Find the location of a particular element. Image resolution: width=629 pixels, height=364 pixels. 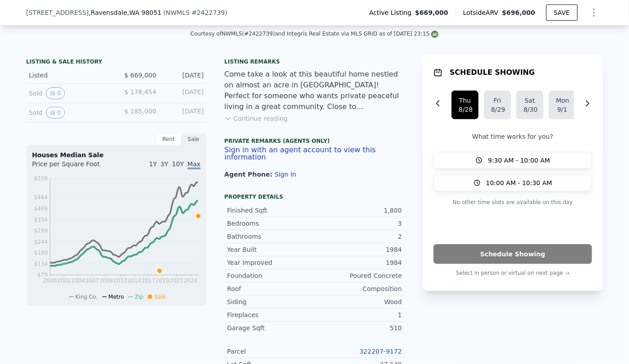

div: 510 is located at coordinates (359, 328).